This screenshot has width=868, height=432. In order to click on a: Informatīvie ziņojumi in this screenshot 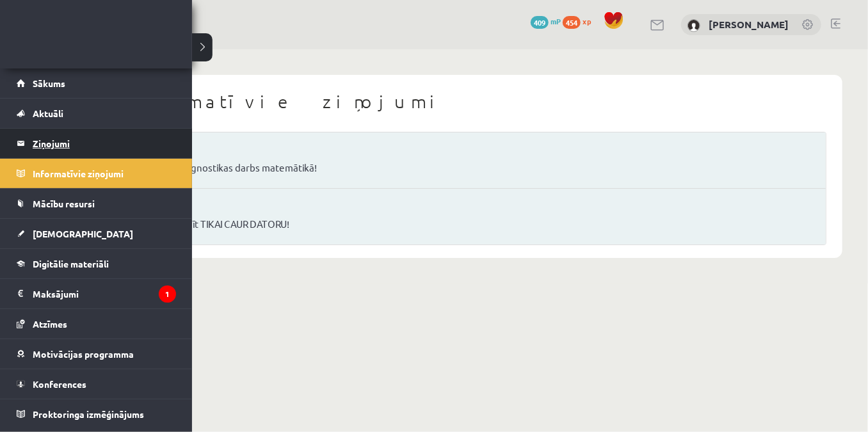, I will do `click(96, 174)`.